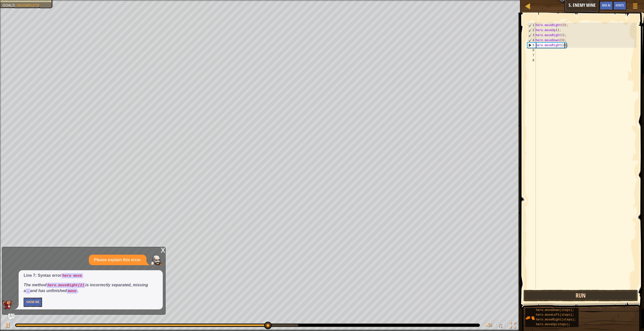 This screenshot has height=331, width=644. What do you see at coordinates (118, 260) in the screenshot?
I see `p: Please explain this error.` at bounding box center [118, 260].